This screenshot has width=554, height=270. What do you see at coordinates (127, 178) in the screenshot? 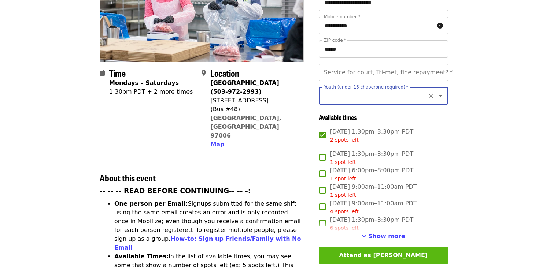
I see `span: About this event` at bounding box center [127, 178].